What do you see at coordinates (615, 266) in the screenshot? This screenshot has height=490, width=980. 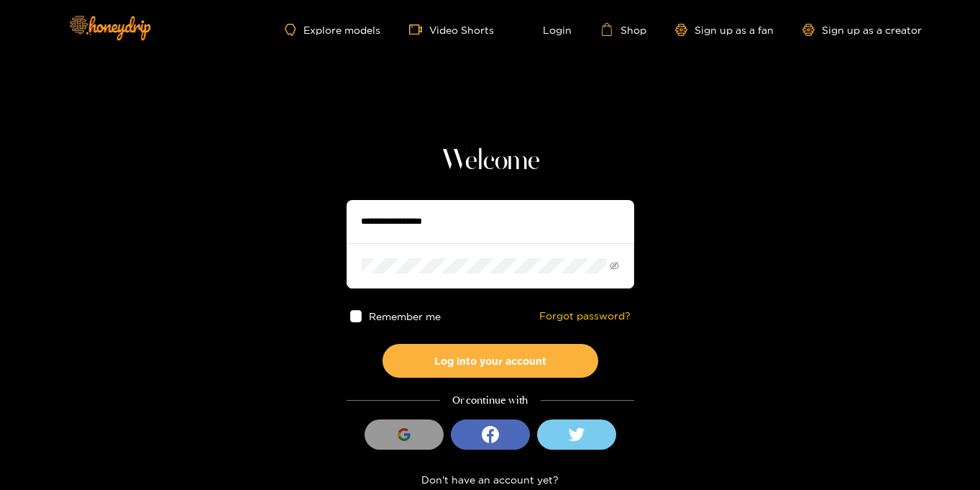 I see `span: eye-invisible` at bounding box center [615, 266].